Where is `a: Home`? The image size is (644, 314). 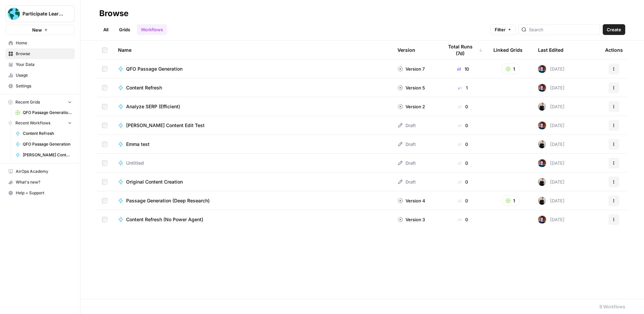 a: Home is located at coordinates (40, 43).